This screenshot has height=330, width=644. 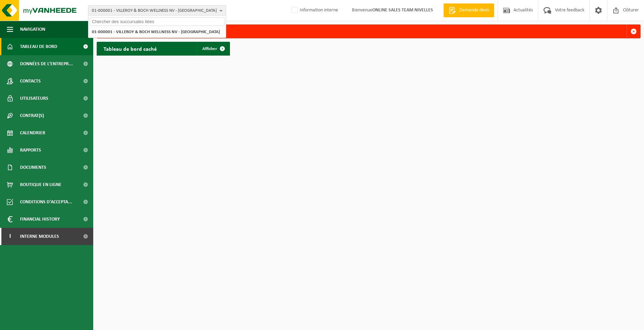 I want to click on input: Chercher des succursales liées, so click(x=157, y=21).